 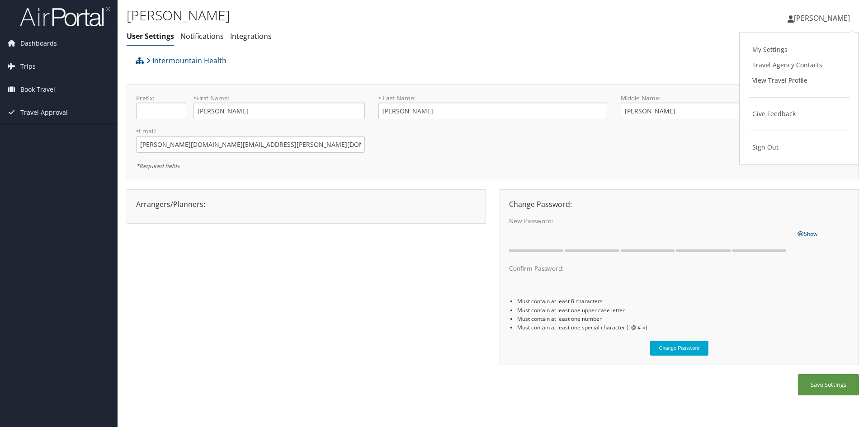 I want to click on button: Change Password, so click(x=680, y=348).